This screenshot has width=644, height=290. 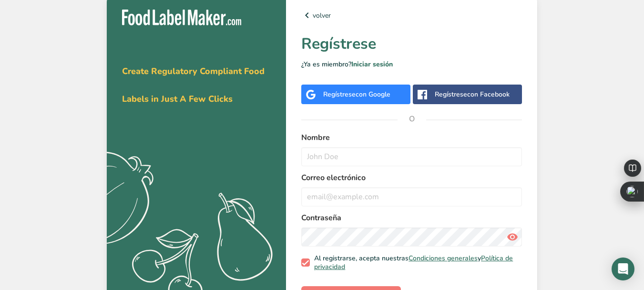 What do you see at coordinates (414, 262) in the screenshot?
I see `span: Al registrarse, acepta nuestras y` at bounding box center [414, 262].